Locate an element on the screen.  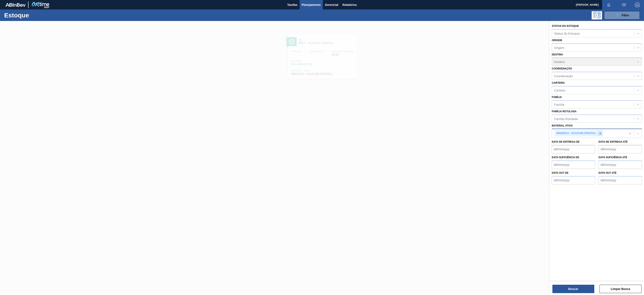
div: Família is located at coordinates (559, 104).